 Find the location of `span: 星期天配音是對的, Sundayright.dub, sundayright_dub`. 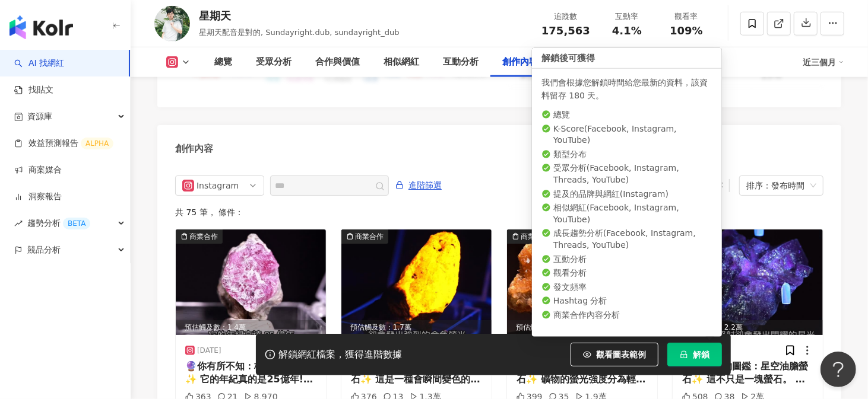

span: 星期天配音是對的, Sundayright.dub, sundayright_dub is located at coordinates (299, 32).